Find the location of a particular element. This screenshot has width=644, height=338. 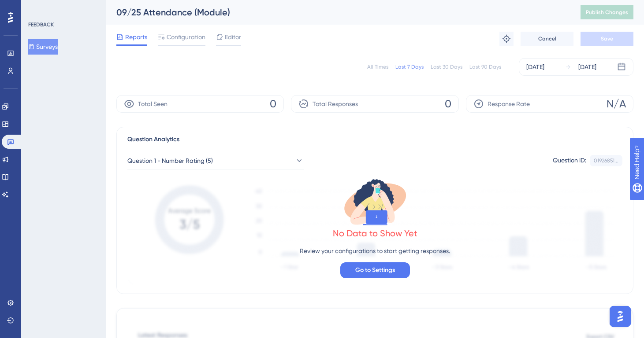

div: All Times is located at coordinates (377, 67).